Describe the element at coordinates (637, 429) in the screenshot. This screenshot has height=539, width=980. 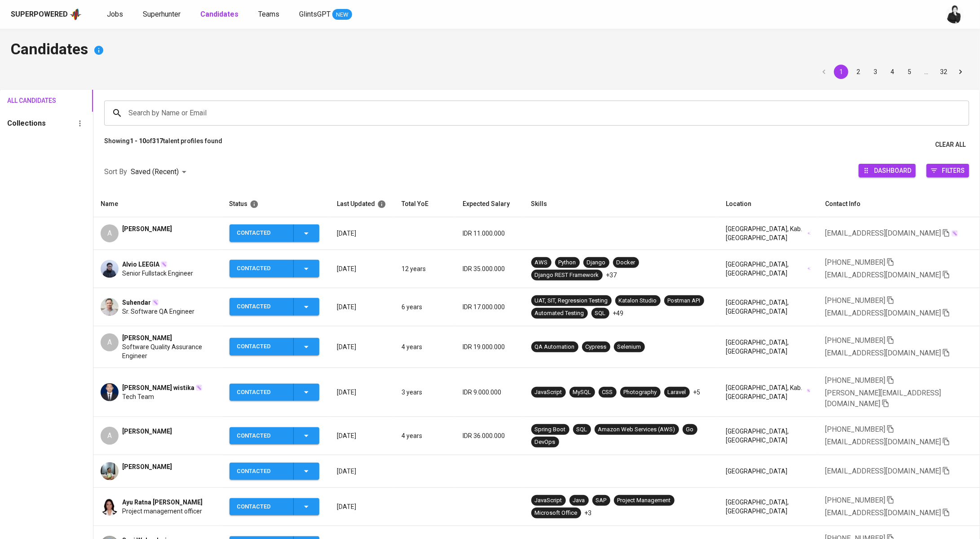
I see `div: Amazon Web Services (AWS)` at that location.